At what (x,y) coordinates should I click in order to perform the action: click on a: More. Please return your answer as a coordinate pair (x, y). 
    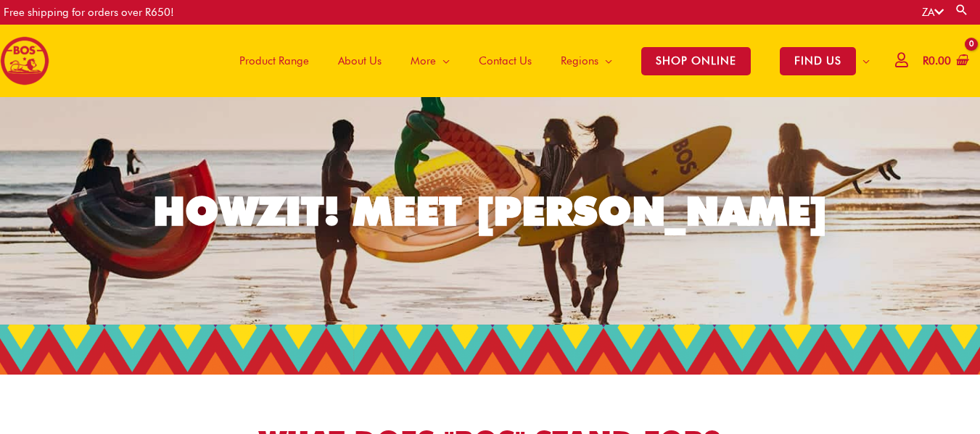
    Looking at the image, I should click on (431, 61).